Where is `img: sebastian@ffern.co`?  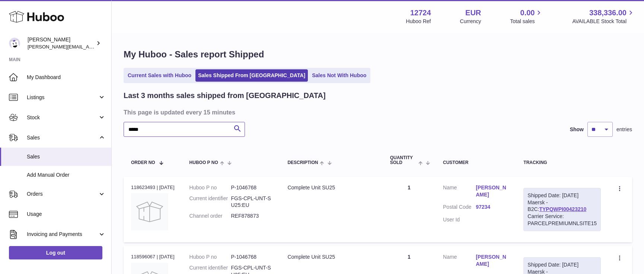 img: sebastian@ffern.co is located at coordinates (15, 43).